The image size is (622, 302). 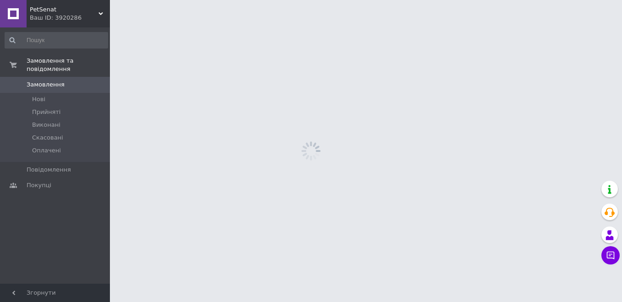 What do you see at coordinates (48, 138) in the screenshot?
I see `span: Скасовані` at bounding box center [48, 138].